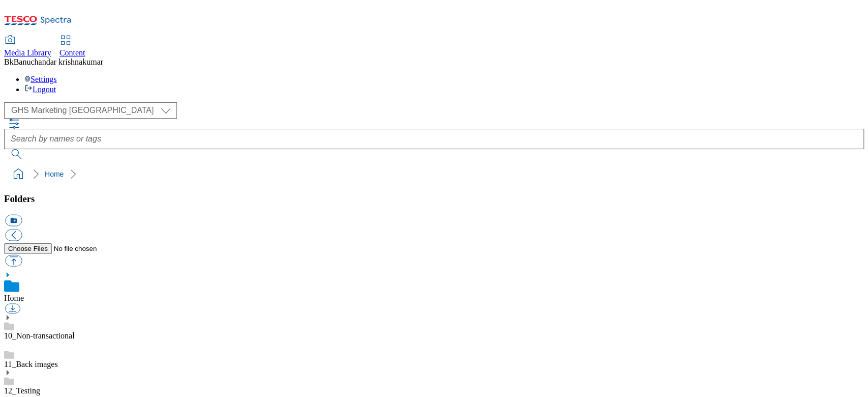 This screenshot has height=397, width=868. What do you see at coordinates (434, 199) in the screenshot?
I see `h3: Folders` at bounding box center [434, 199].